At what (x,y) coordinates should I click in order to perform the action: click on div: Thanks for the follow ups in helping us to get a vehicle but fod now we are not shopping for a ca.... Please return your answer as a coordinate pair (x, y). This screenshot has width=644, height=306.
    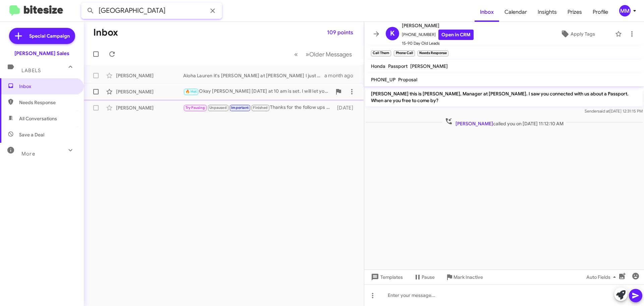
    Looking at the image, I should click on (259, 107).